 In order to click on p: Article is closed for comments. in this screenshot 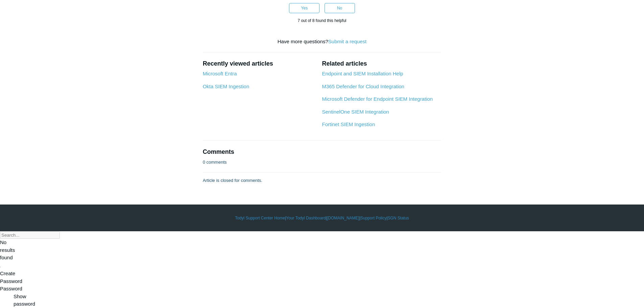, I will do `click(233, 180)`.